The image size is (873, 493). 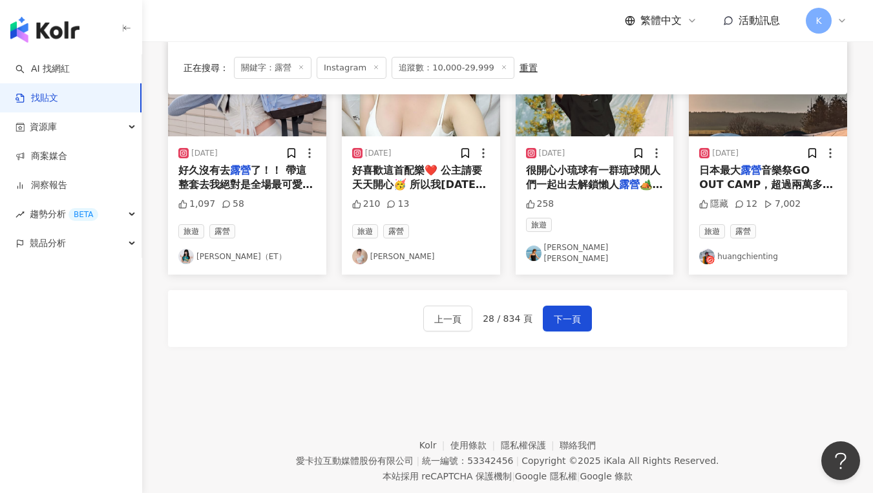 I want to click on a: searchAI 找網紅, so click(x=43, y=69).